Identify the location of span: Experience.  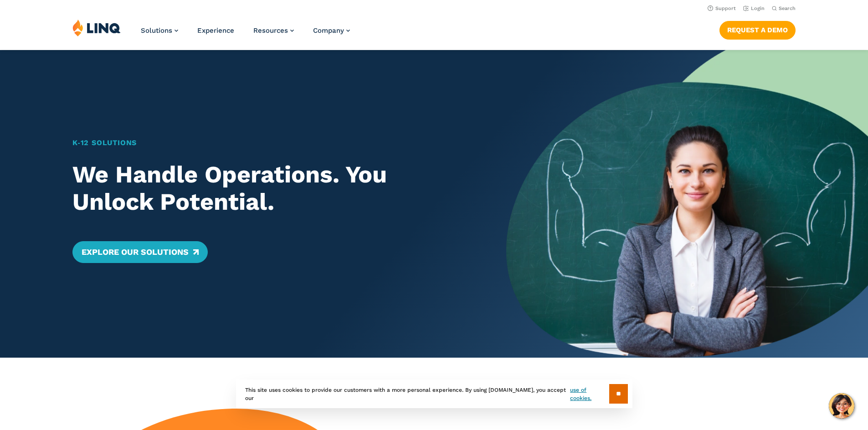
(215, 31).